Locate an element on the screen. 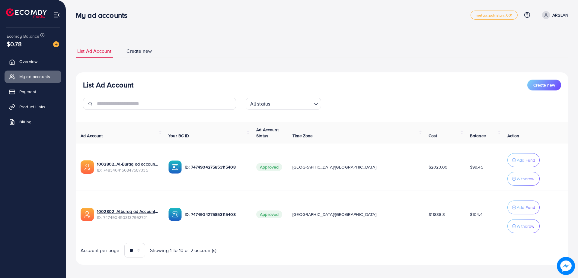  span: $2023.09 is located at coordinates (438, 167).